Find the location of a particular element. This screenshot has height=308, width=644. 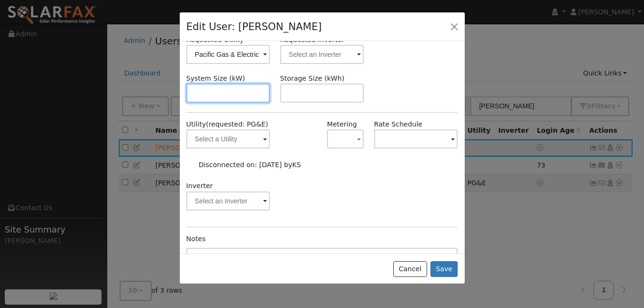

label: Storage Size (kWh) is located at coordinates (312, 78).